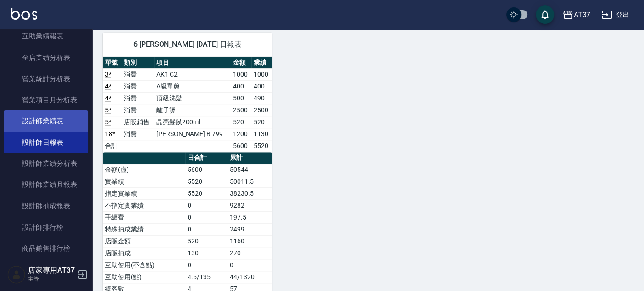 The width and height of the screenshot is (644, 291). I want to click on td: 頂級洗髮, so click(192, 98).